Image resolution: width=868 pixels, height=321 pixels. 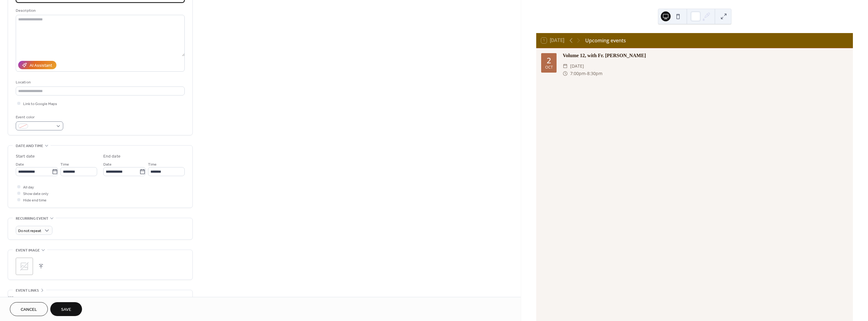 What do you see at coordinates (30, 231) in the screenshot?
I see `span: Do not repeat` at bounding box center [30, 231].